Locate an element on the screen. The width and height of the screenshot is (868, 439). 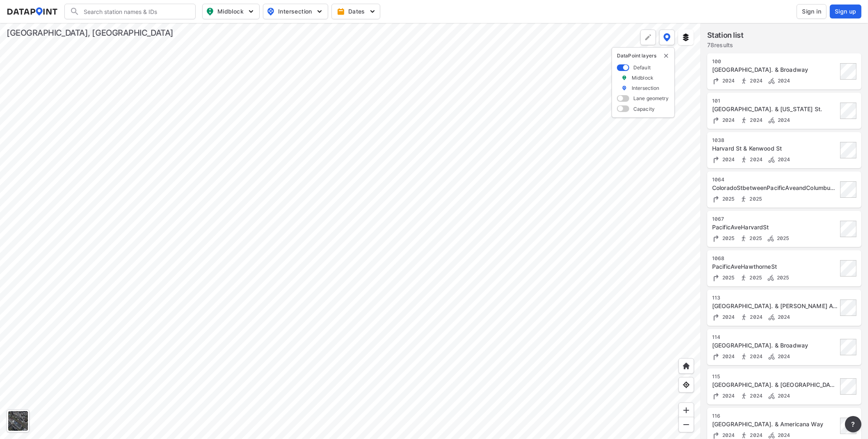
div: 1068 is located at coordinates (775, 258).